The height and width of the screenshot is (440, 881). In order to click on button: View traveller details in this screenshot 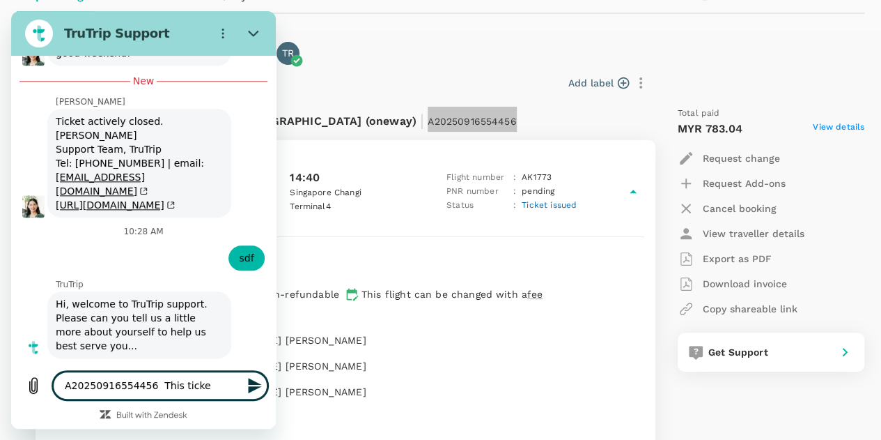, I will do `click(741, 233)`.